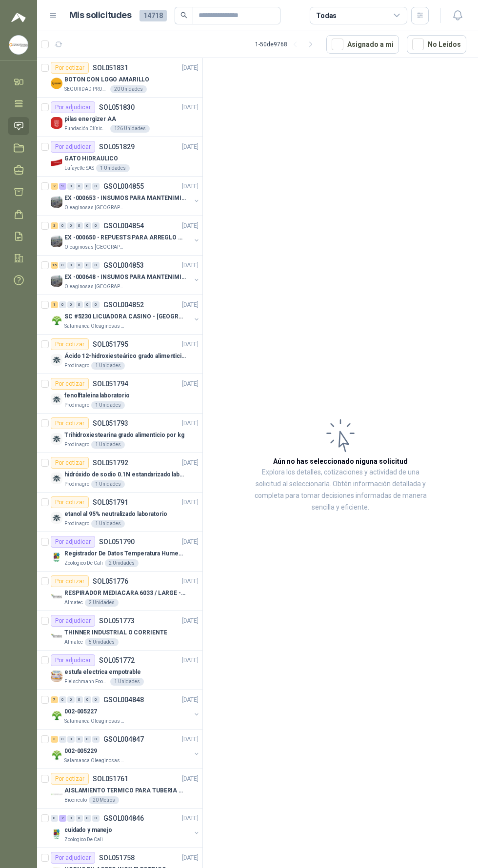 This screenshot has height=868, width=478. Describe the element at coordinates (116, 632) in the screenshot. I see `p: THINNER INDUSTRIAL O CORRIENTE` at that location.